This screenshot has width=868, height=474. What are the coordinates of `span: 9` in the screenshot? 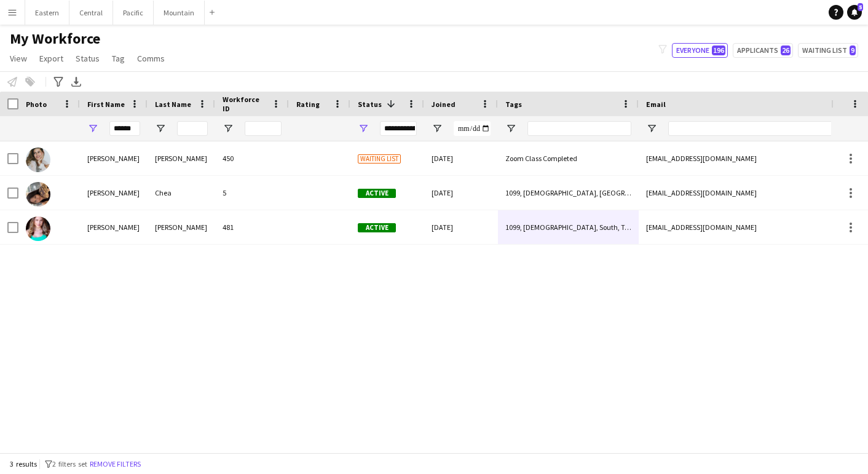 It's located at (852, 50).